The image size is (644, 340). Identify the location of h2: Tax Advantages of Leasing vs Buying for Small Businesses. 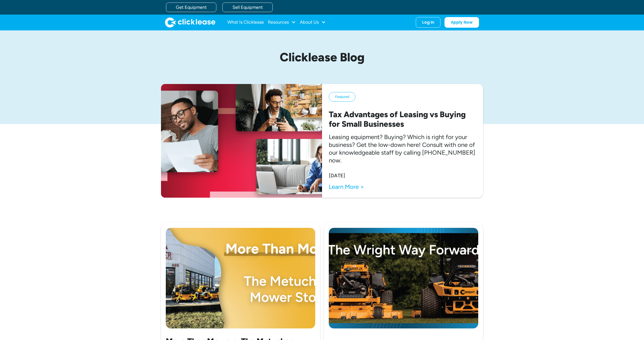
(403, 119).